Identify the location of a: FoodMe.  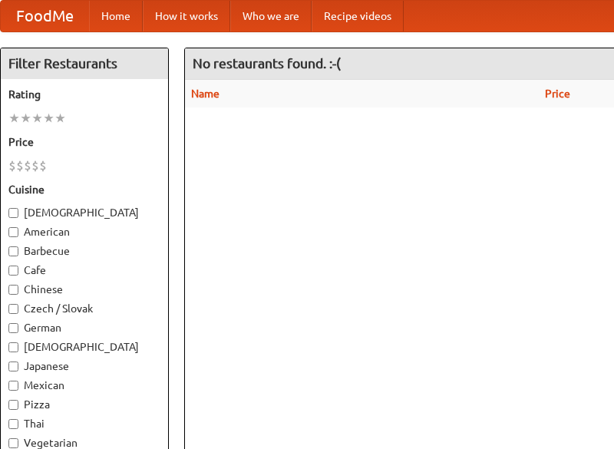
(44, 16).